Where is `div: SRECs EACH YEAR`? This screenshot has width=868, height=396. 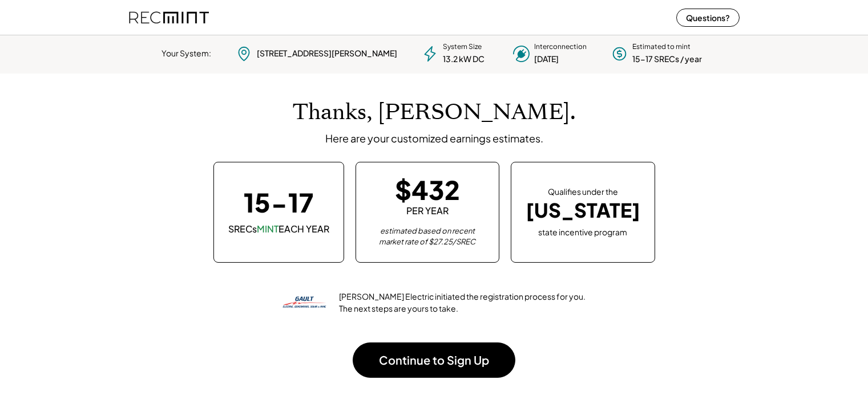 div: SRECs EACH YEAR is located at coordinates (278, 229).